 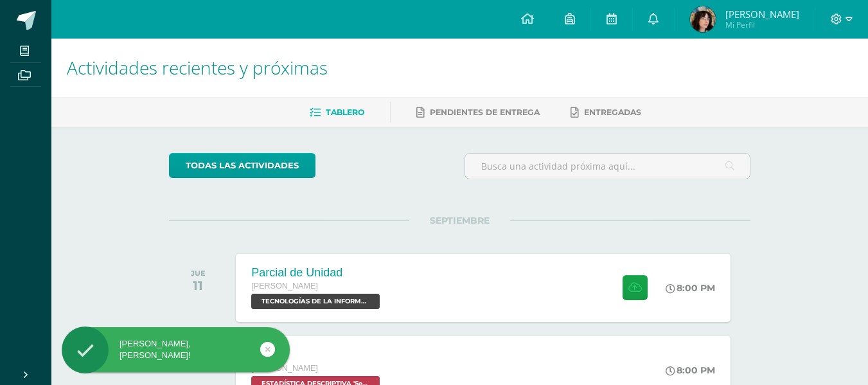 What do you see at coordinates (337, 112) in the screenshot?
I see `a: Tablero` at bounding box center [337, 112].